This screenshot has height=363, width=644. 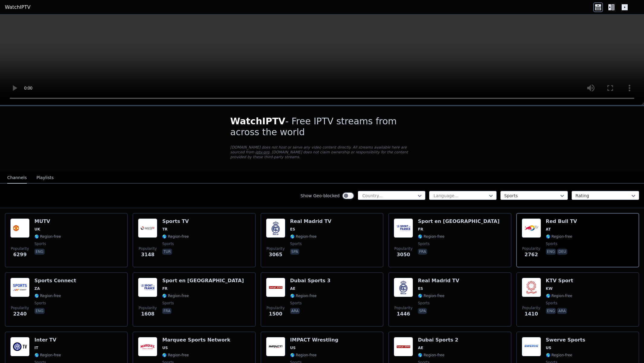 I want to click on h6: IMPACT Wrestling, so click(x=314, y=340).